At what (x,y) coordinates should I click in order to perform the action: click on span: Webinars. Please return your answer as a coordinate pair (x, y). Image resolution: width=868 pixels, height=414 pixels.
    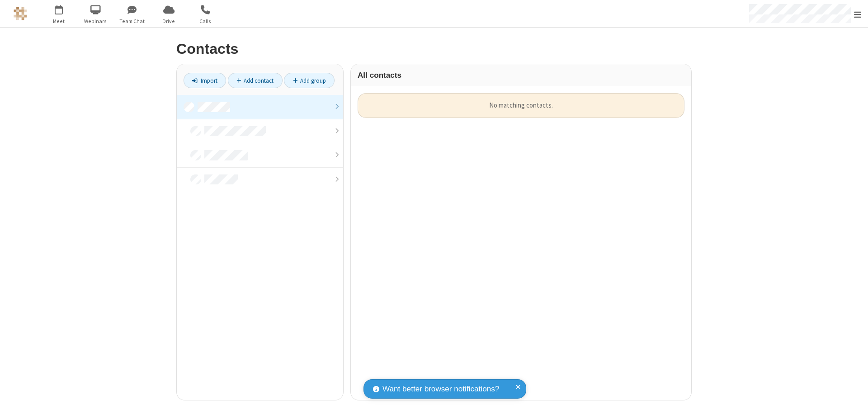
    Looking at the image, I should click on (95, 21).